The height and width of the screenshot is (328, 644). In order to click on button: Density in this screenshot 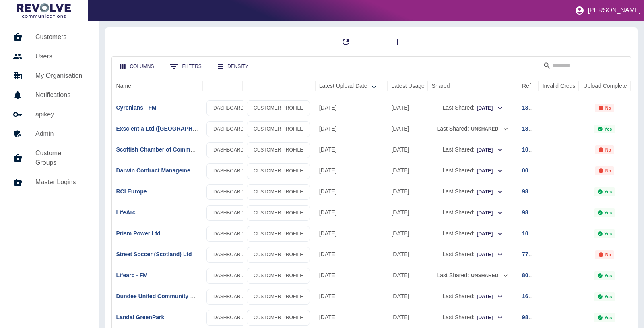, I will do `click(233, 66)`.